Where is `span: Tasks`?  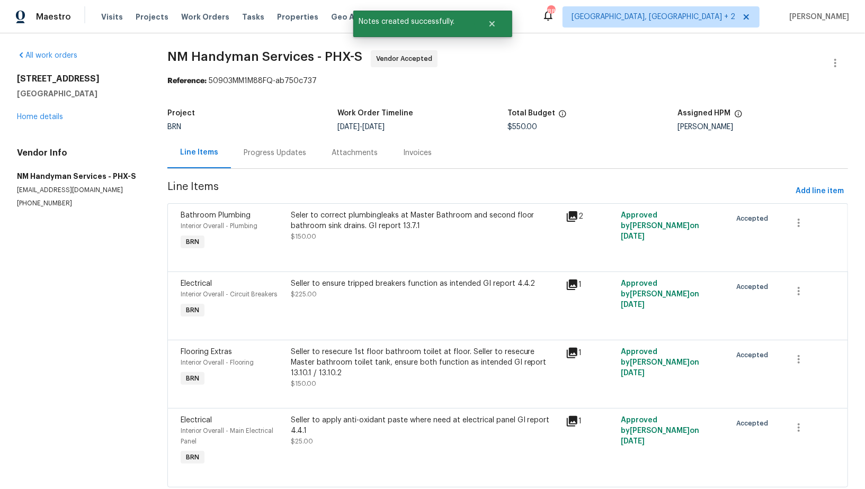
span: Tasks is located at coordinates (253, 17).